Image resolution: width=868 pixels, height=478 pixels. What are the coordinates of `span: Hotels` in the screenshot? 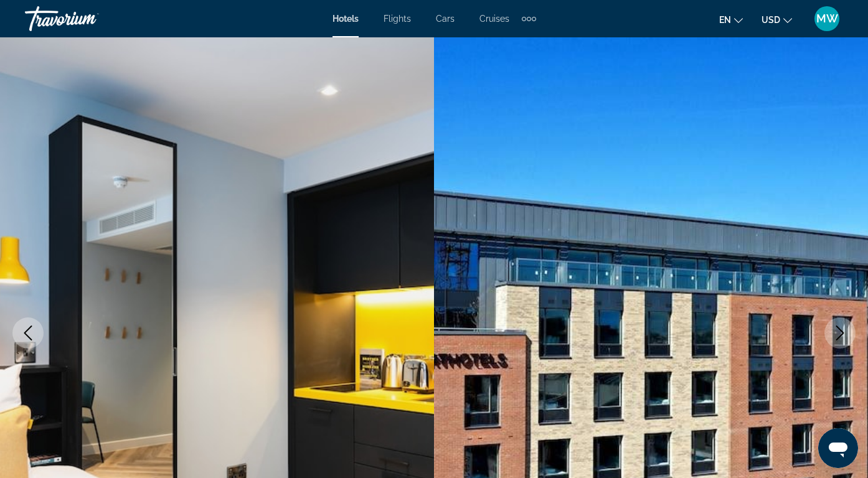 It's located at (345, 19).